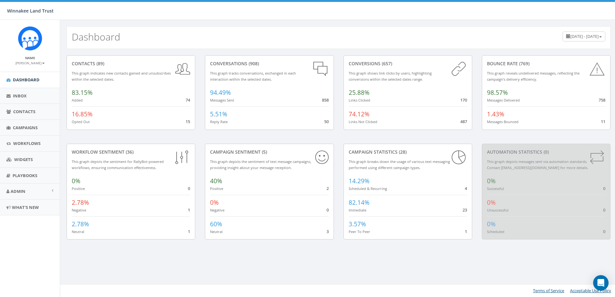 This screenshot has width=615, height=297. What do you see at coordinates (463, 122) in the screenshot?
I see `span: 487` at bounding box center [463, 122].